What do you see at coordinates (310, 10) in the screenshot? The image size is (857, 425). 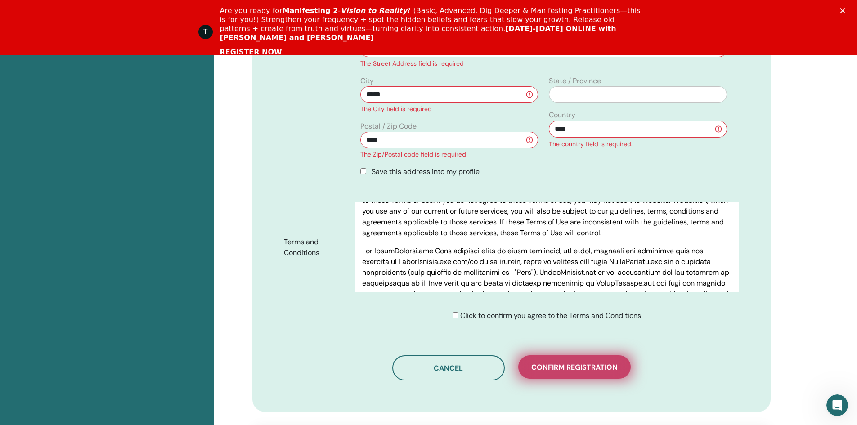 I see `b: Manifesting 2` at bounding box center [310, 10].